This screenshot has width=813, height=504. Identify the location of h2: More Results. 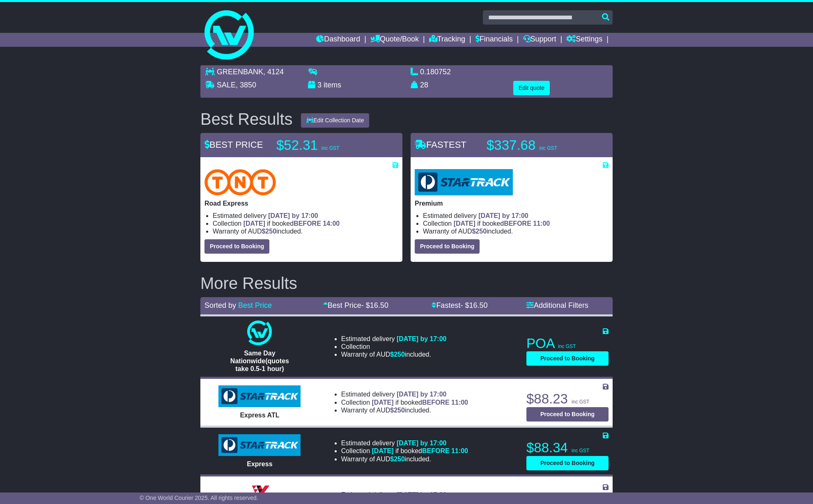
(407, 283).